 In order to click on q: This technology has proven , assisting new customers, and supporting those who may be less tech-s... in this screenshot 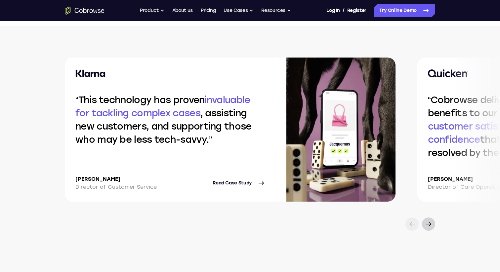, I will do `click(163, 120)`.